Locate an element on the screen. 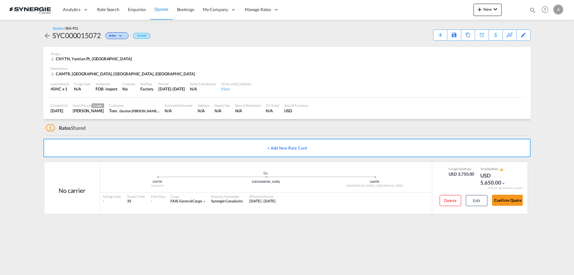 Image resolution: width=574 pixels, height=275 pixels. div: Synergie Canada Inc is located at coordinates (227, 201).